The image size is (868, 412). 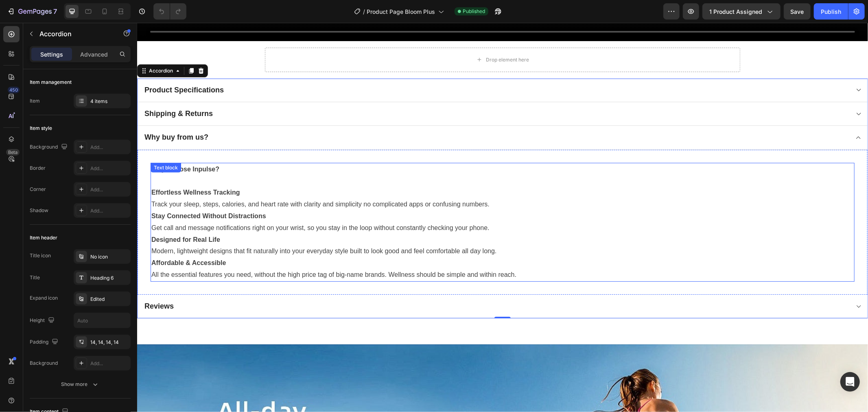 What do you see at coordinates (23, 48) in the screenshot?
I see `div: Accordion` at bounding box center [23, 48].